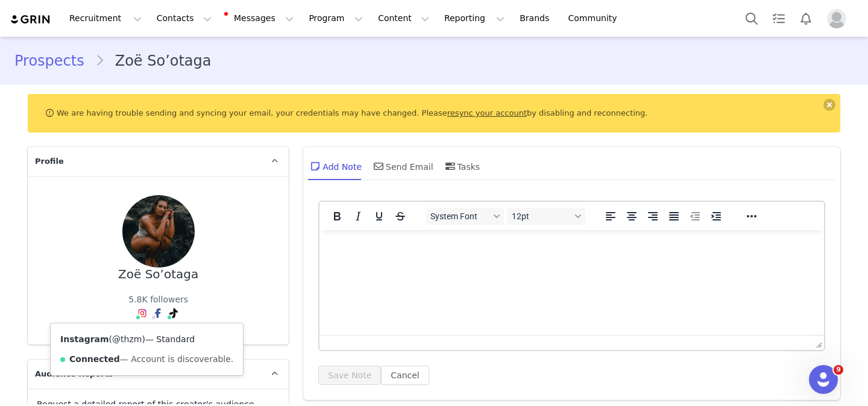 The image size is (868, 406). What do you see at coordinates (159, 232) in the screenshot?
I see `img: 1f5581fc-1e64-4ecf-bcd0-0f83dabc67fd.jpg` at bounding box center [159, 232].